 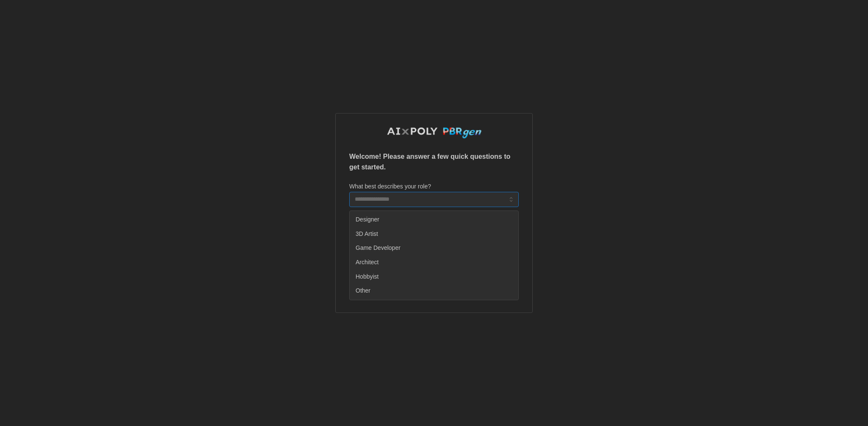 I want to click on span: Hobbyist, so click(x=367, y=277).